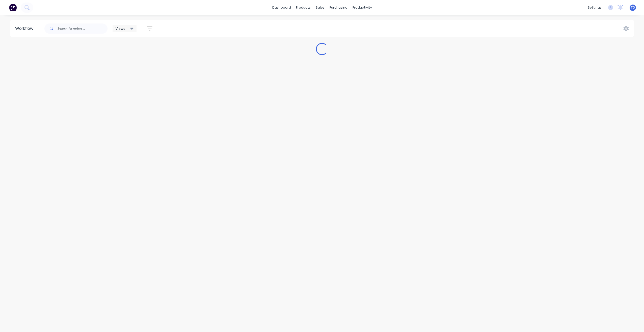 The width and height of the screenshot is (644, 332). What do you see at coordinates (281, 8) in the screenshot?
I see `a: dashboard` at bounding box center [281, 8].